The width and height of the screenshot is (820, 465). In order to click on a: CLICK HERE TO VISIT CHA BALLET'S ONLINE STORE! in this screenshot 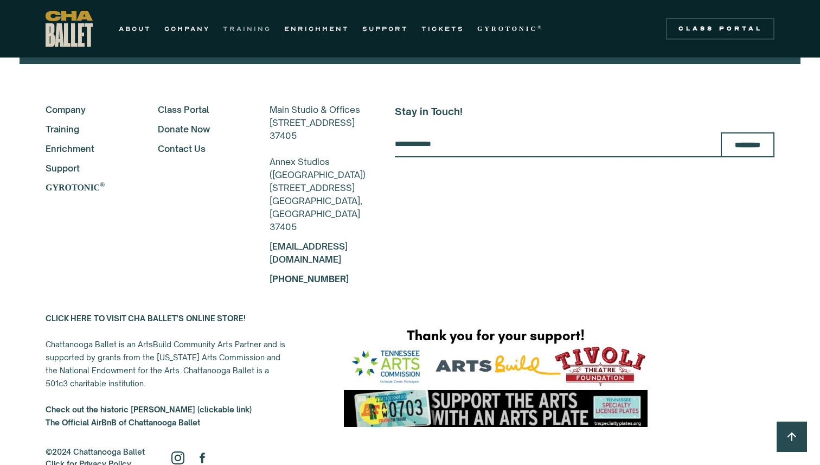, I will do `click(145, 318)`.